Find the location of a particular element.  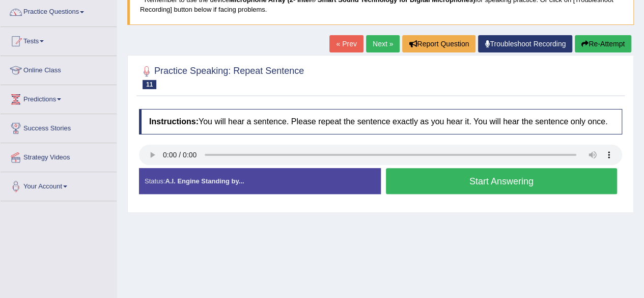

a: Your Account is located at coordinates (58, 185).